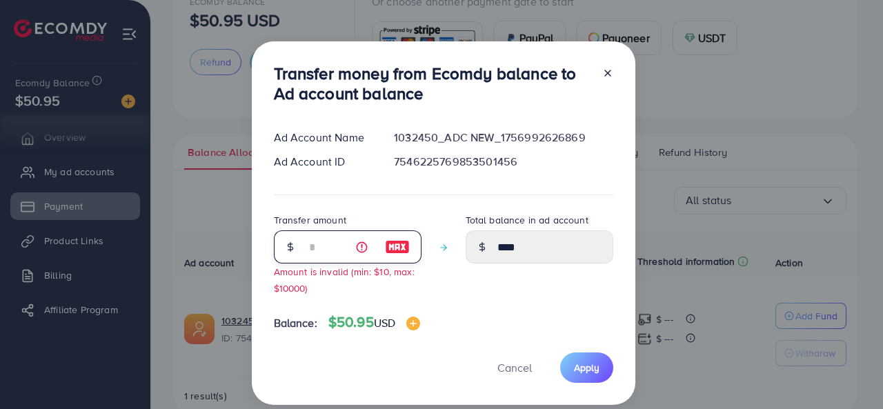  What do you see at coordinates (586, 367) in the screenshot?
I see `button: Apply` at bounding box center [586, 367].